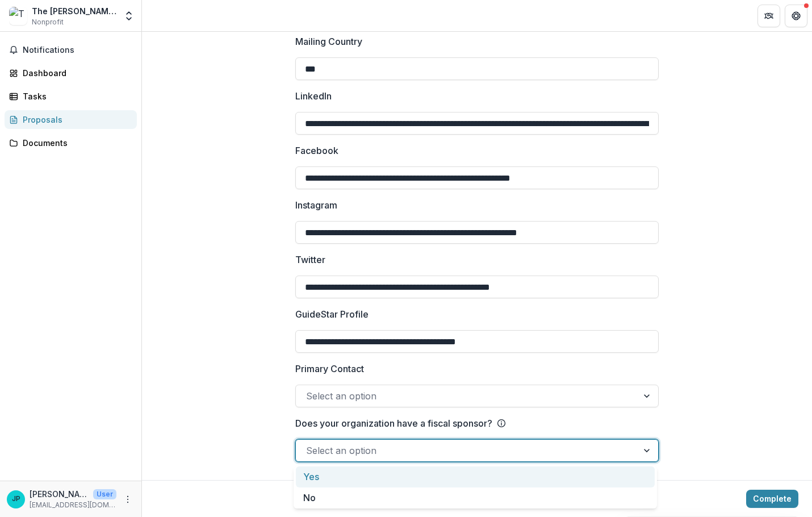 This screenshot has width=812, height=517. What do you see at coordinates (70, 50) in the screenshot?
I see `button: Notifications` at bounding box center [70, 50].